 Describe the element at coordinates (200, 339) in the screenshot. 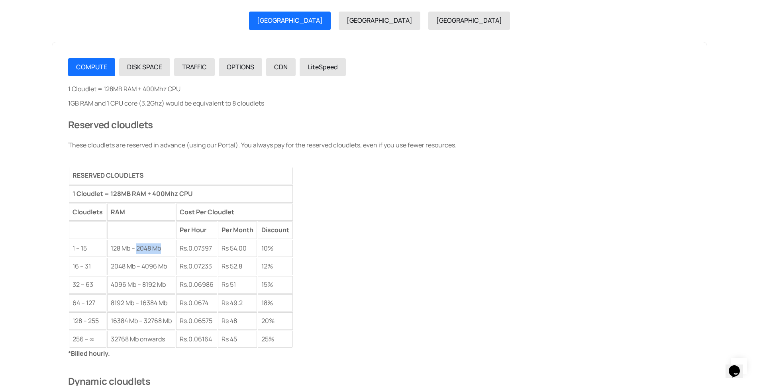

I see `span: 0.06164` at that location.